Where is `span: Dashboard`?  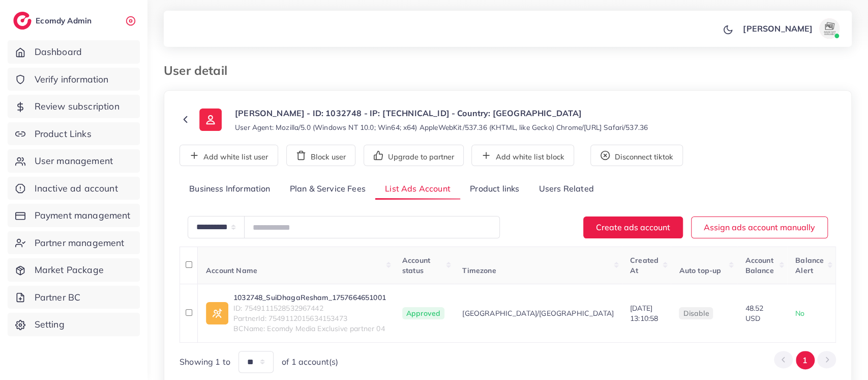
span: Dashboard is located at coordinates (58, 52).